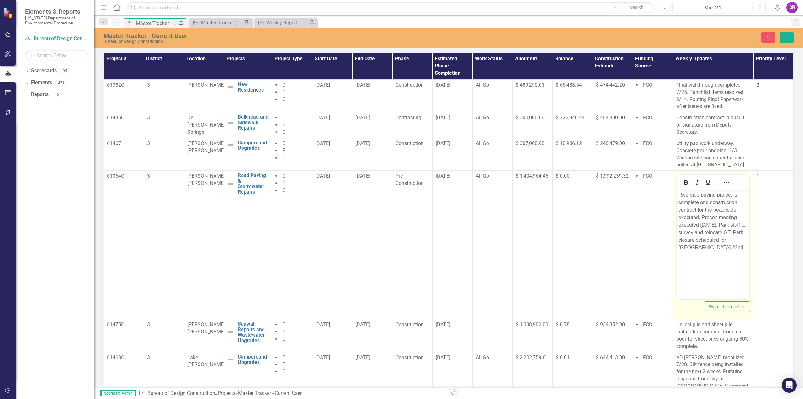  I want to click on p: Riverside paving project is complete and construction contract for the beachside executed. Precon..., so click(36, 32).